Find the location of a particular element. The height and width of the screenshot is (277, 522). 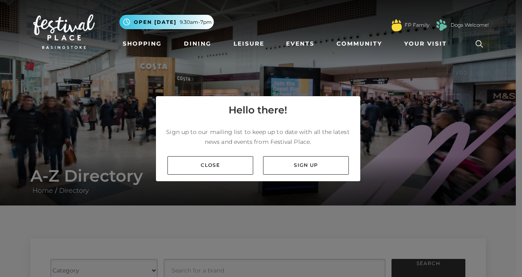

a: FP Family is located at coordinates (417, 25).